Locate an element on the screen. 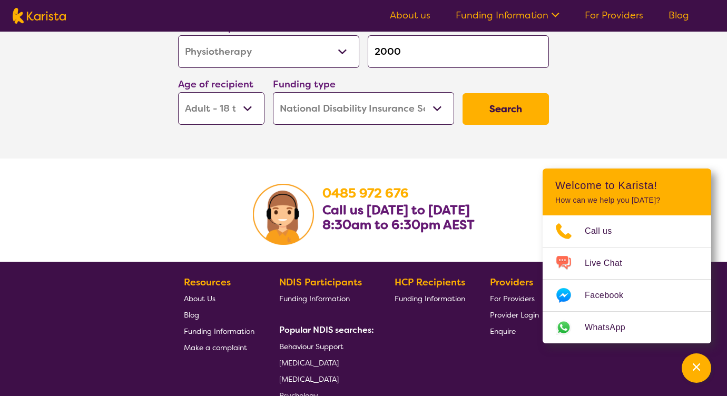 Image resolution: width=727 pixels, height=396 pixels. a: About us is located at coordinates (410, 15).